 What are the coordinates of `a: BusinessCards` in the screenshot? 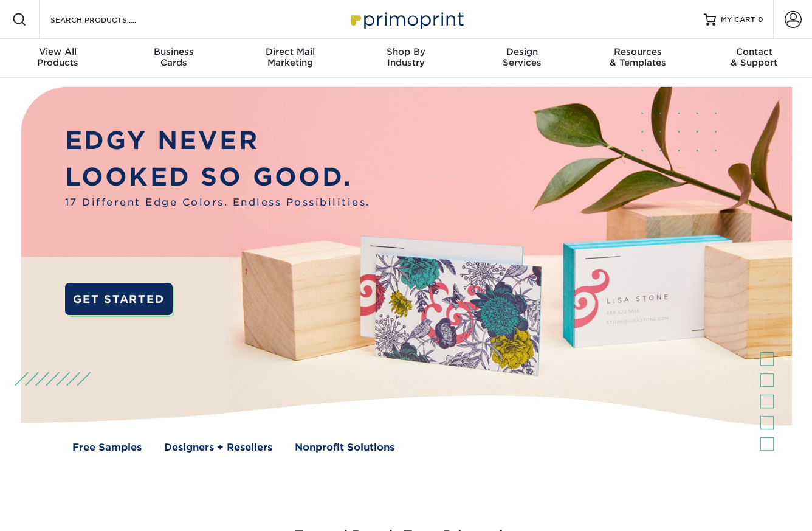 It's located at (174, 58).